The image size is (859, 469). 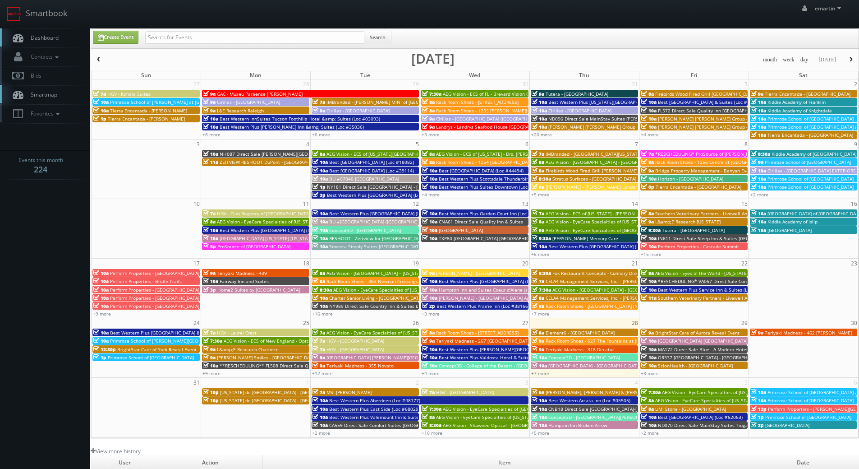 What do you see at coordinates (44, 113) in the screenshot?
I see `span: Favorites` at bounding box center [44, 113].